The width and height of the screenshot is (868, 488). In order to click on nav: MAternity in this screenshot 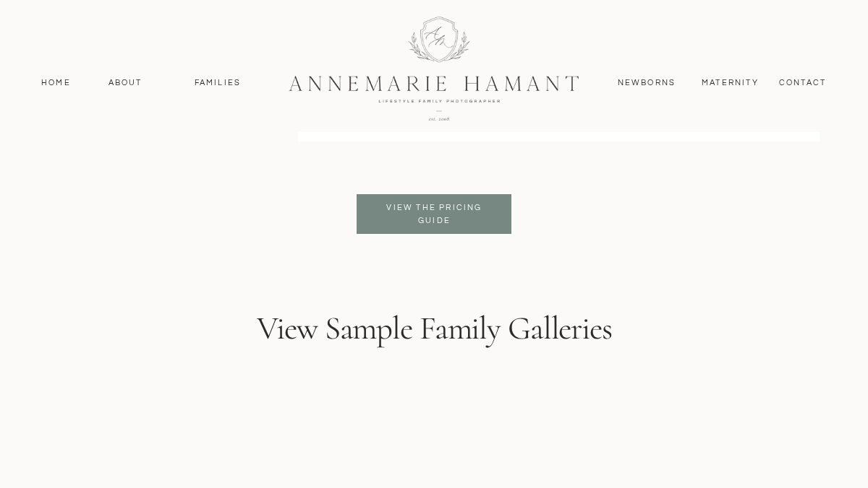, I will do `click(729, 84)`.